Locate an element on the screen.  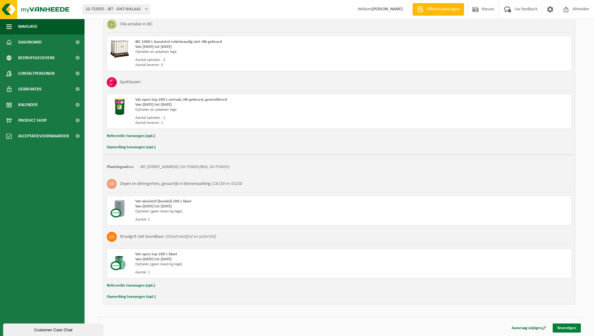
img: PB-OT-0200-MET-00-03.png is located at coordinates (120, 107).